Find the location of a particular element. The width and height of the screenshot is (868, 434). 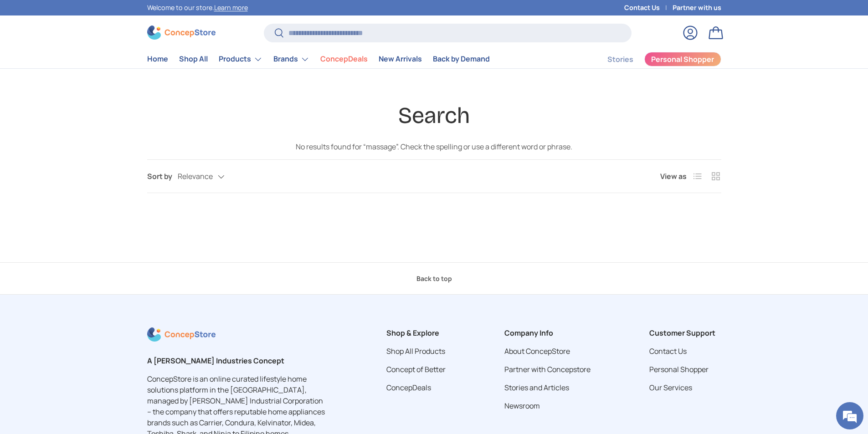

img: ConcepStore is located at coordinates (181, 32).